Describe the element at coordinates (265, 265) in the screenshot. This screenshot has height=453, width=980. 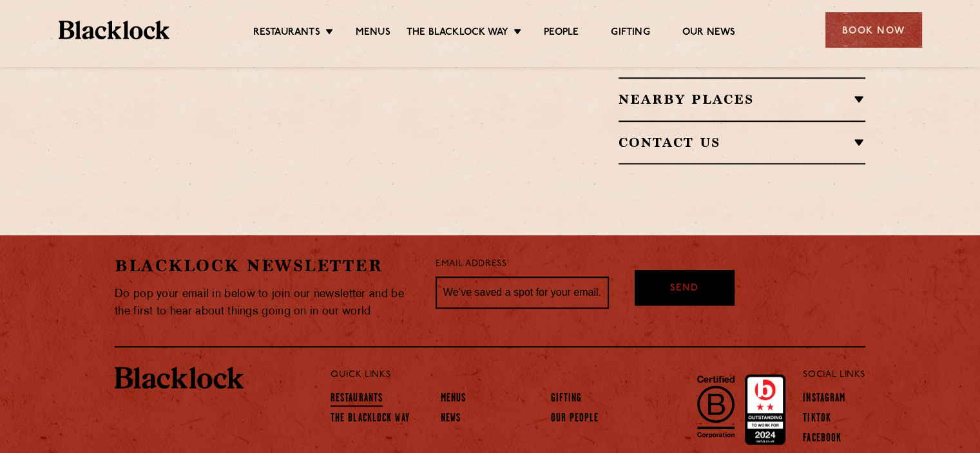
I see `h2: Blacklock Newsletter` at that location.